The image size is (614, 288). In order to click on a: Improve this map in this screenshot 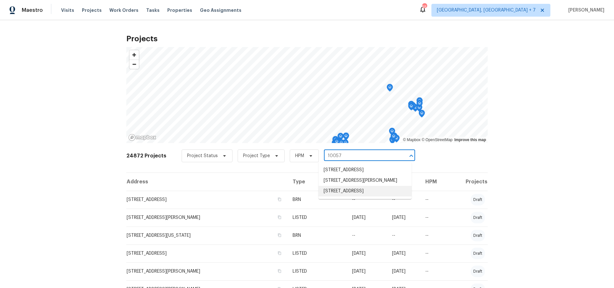, I will do `click(470, 140)`.